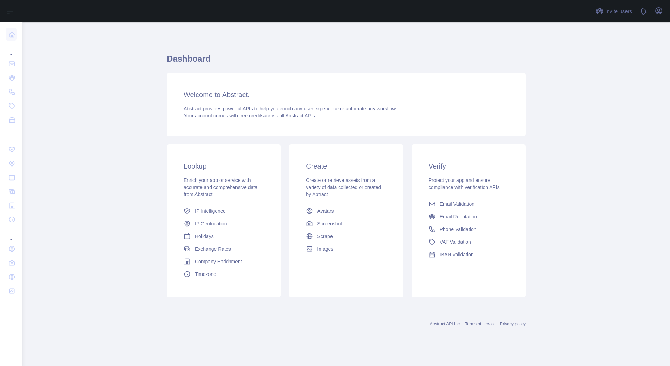 This screenshot has width=670, height=366. I want to click on span: Screenshot, so click(329, 223).